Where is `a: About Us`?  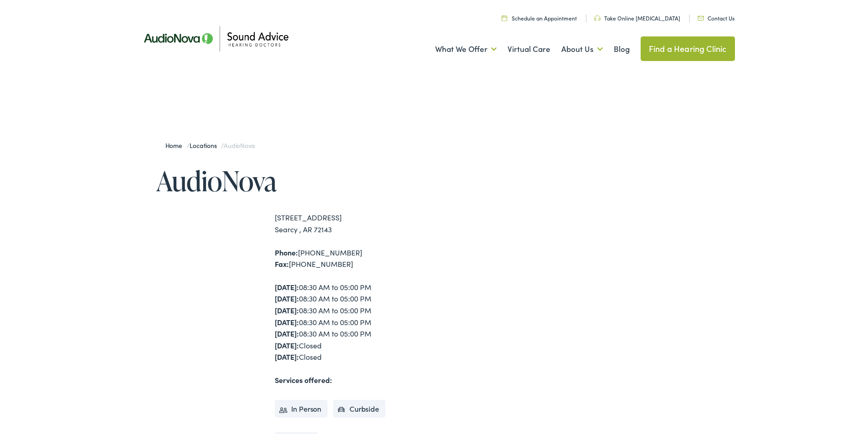 a: About Us is located at coordinates (581, 49).